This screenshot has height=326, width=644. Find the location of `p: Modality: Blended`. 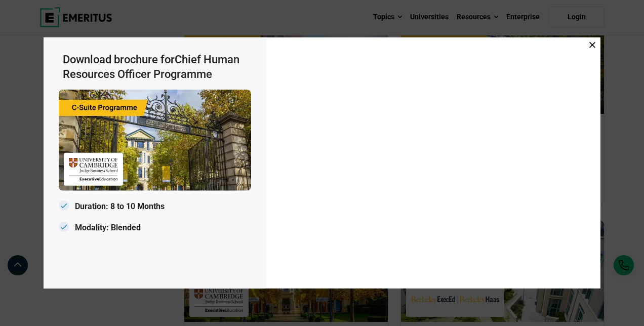

p: Modality: Blended is located at coordinates (155, 227).